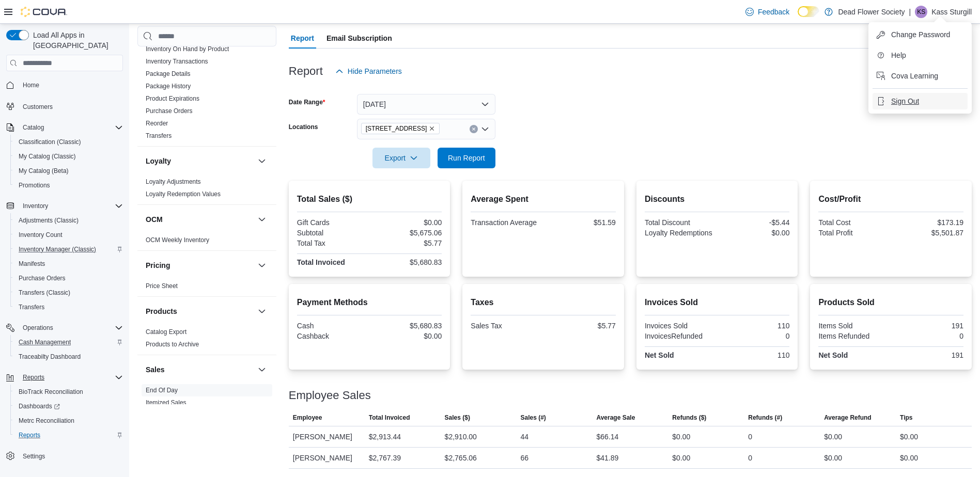 The image size is (980, 477). Describe the element at coordinates (162, 286) in the screenshot. I see `span: Price Sheet` at that location.